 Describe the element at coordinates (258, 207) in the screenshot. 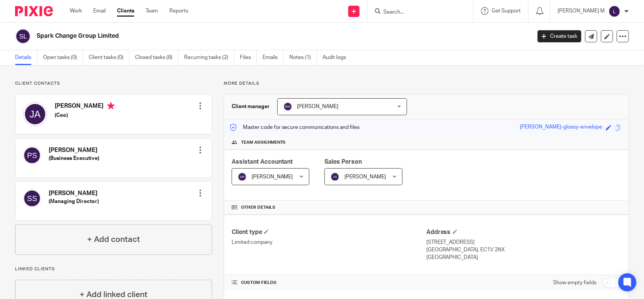

I see `span: Other details` at that location.